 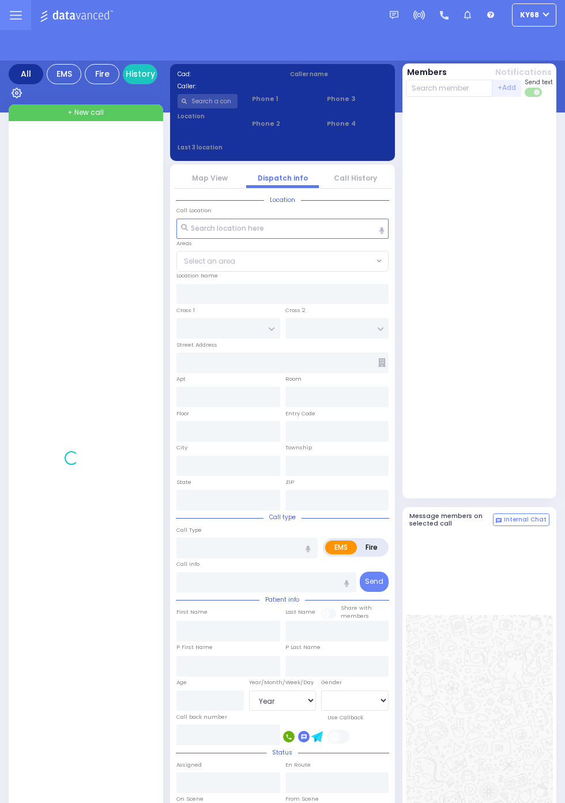 What do you see at coordinates (282, 99) in the screenshot?
I see `span: Phone 1` at bounding box center [282, 99].